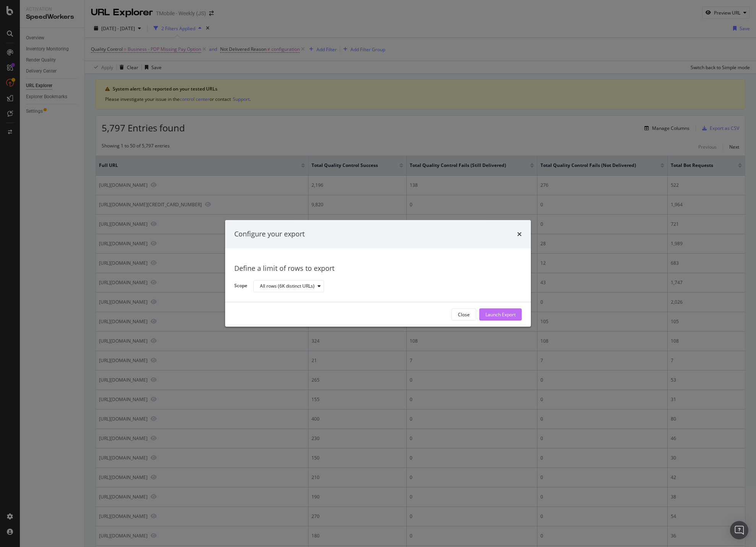 This screenshot has height=547, width=756. Describe the element at coordinates (269, 234) in the screenshot. I see `div: Configure your export` at that location.